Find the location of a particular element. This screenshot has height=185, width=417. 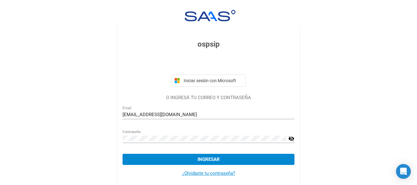

span: Ingresar is located at coordinates (208, 159).